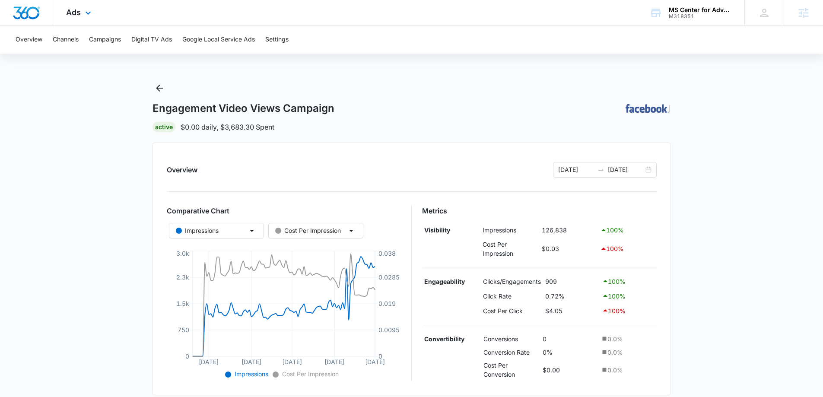  Describe the element at coordinates (569, 352) in the screenshot. I see `td: 0%` at that location.